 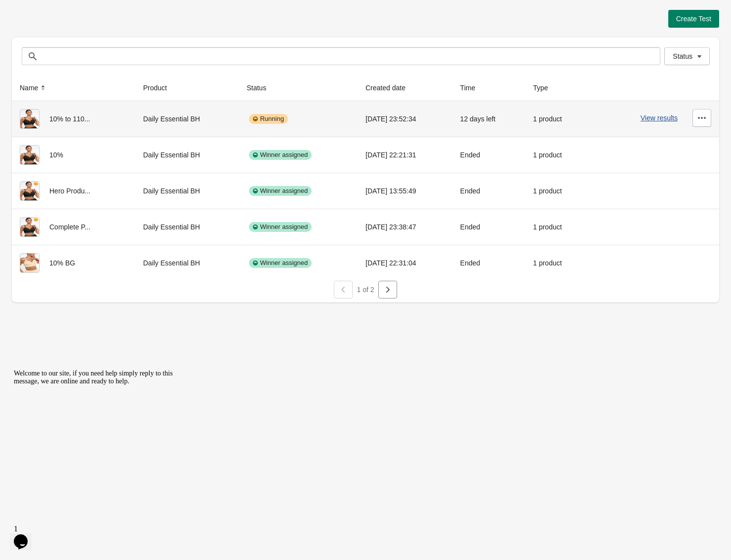 I want to click on button: Type, so click(x=545, y=88).